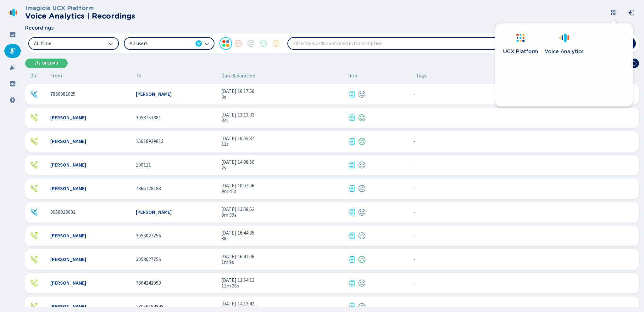 The height and width of the screenshot is (312, 644). I want to click on span: 100111, so click(144, 165).